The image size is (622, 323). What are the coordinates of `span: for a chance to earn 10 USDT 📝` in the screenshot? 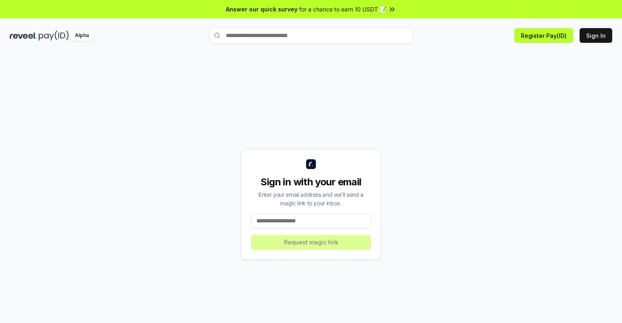 It's located at (343, 9).